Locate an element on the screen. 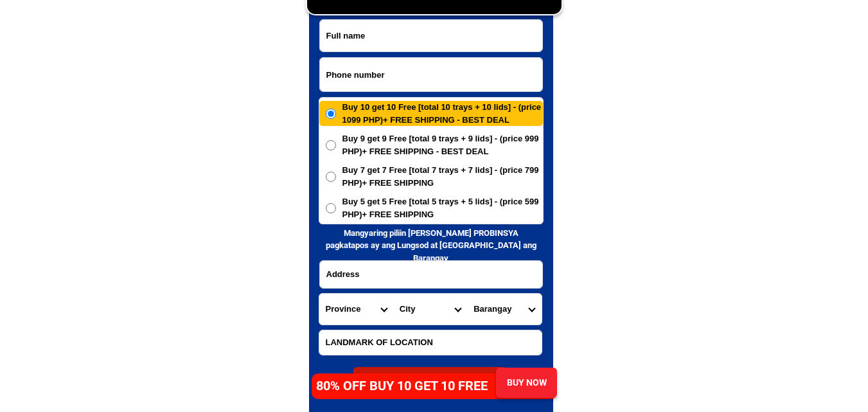  select: Select district is located at coordinates (430, 309).